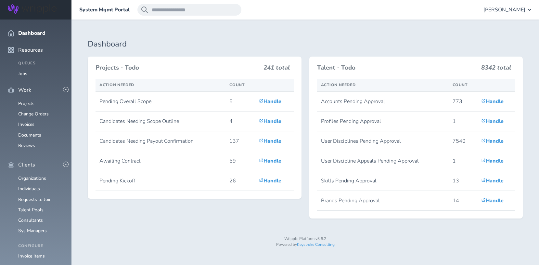 Image resolution: width=539 pixels, height=265 pixels. I want to click on td: Candidates Needing Payout Confirmation, so click(160, 141).